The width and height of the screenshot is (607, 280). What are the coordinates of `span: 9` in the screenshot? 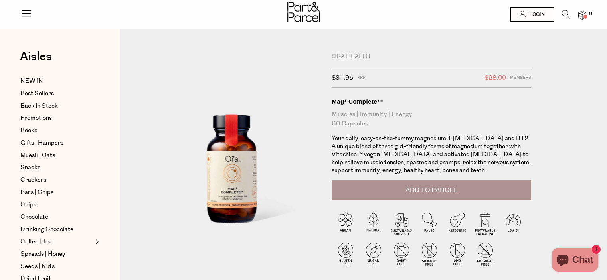 It's located at (590, 14).